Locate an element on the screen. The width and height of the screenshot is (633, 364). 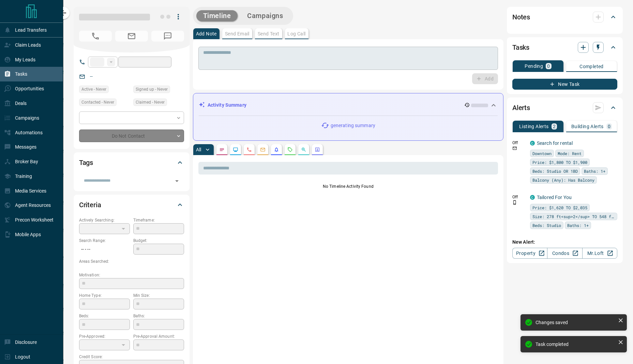
a: Mr.Loft is located at coordinates (600, 253).